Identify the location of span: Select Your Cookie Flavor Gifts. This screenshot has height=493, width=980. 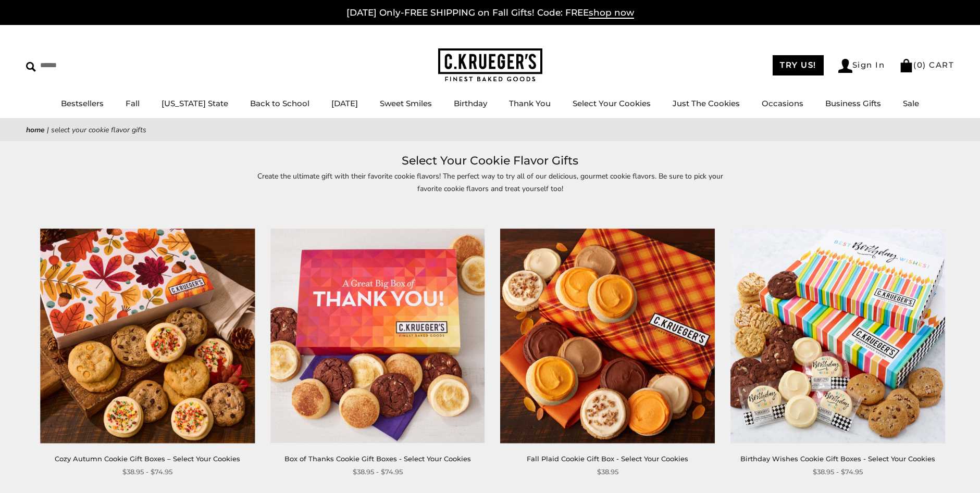
(99, 130).